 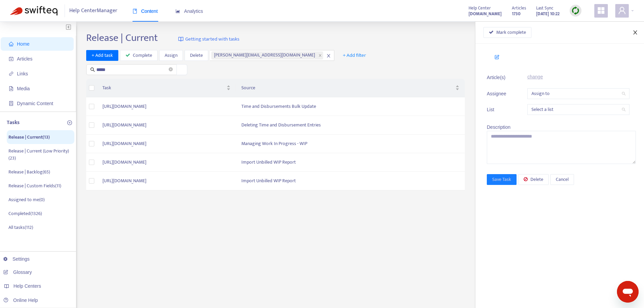 I want to click on span: plus-circle, so click(x=70, y=123).